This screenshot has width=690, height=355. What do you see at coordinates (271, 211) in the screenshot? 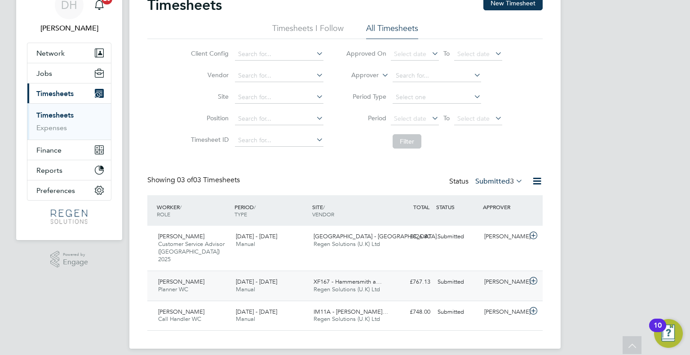
I see `div: PERIOD` at bounding box center [271, 211].